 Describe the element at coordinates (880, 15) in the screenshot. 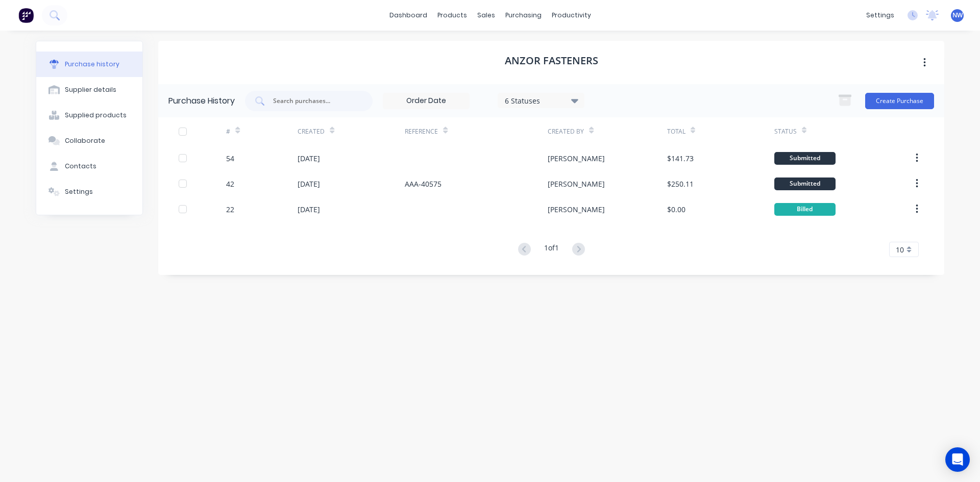

I see `div: settings` at that location.